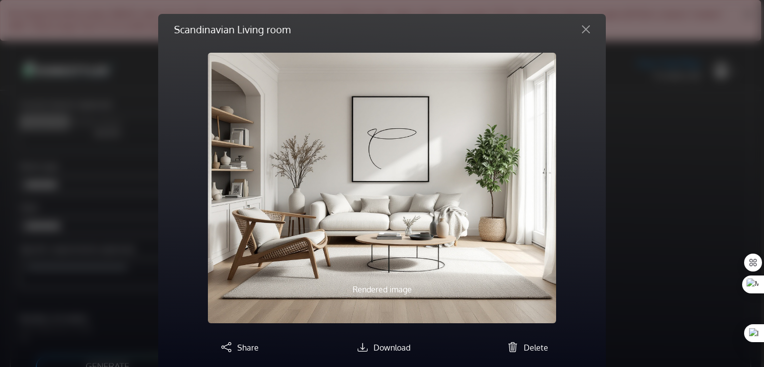  What do you see at coordinates (382, 188) in the screenshot?
I see `img: homestyler-20251003-1-fd1qh9.jpg` at bounding box center [382, 188].